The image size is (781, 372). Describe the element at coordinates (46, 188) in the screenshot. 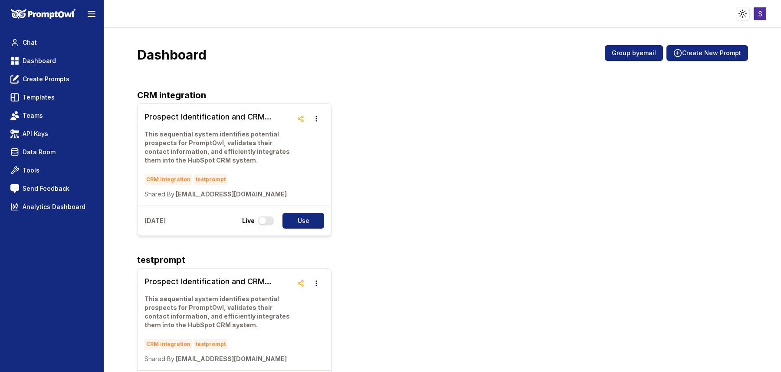

I see `span: Send Feedback` at that location.